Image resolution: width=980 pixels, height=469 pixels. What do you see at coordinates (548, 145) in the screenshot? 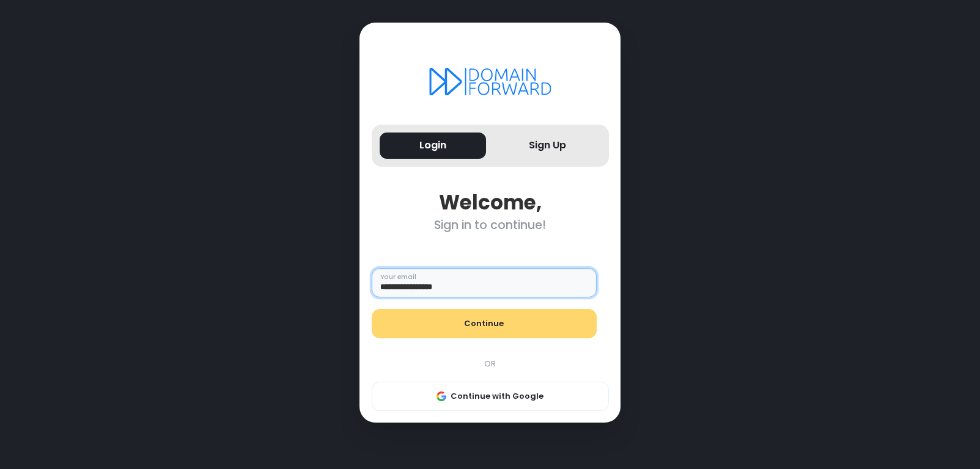
I see `button: Sign Up` at bounding box center [548, 145].